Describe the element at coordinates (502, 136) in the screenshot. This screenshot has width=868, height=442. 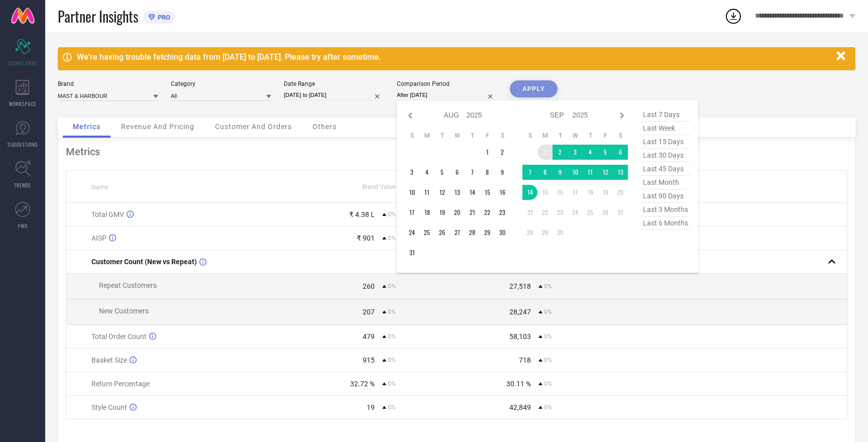
I see `th: Saturday` at that location.